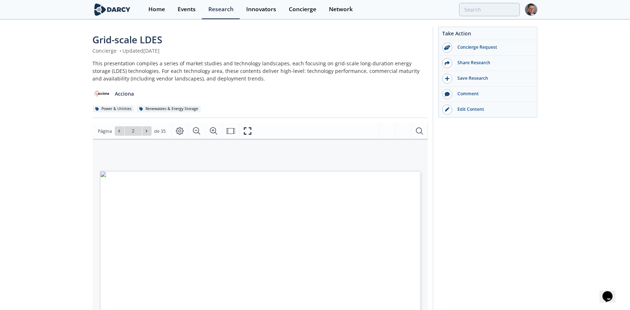 This screenshot has height=310, width=630. Describe the element at coordinates (303, 9) in the screenshot. I see `div: Concierge` at that location.